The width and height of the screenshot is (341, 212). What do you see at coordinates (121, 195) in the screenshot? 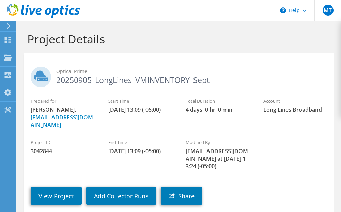
I see `a: Add Collector Runs` at bounding box center [121, 195].